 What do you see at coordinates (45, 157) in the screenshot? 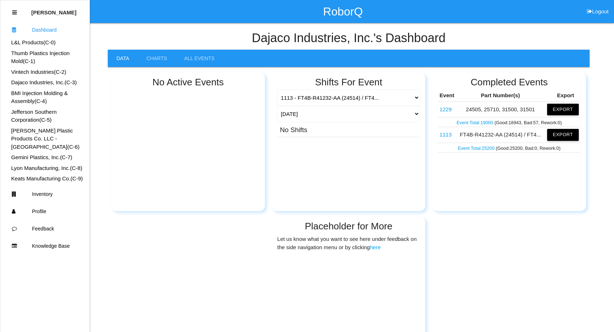
I see `div: Gemini Plastics, Inc.'s Dashboard` at bounding box center [45, 157].